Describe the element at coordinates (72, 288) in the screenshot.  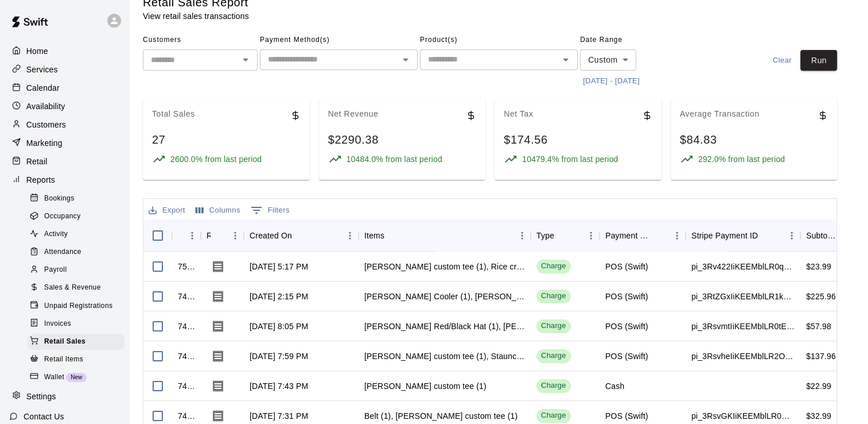
I see `span: Sales & Revenue` at that location.